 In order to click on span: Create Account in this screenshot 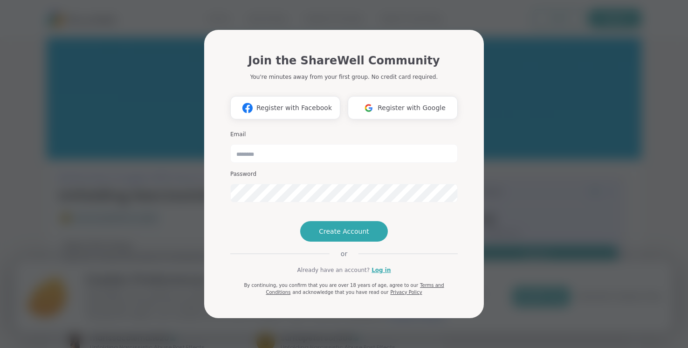, I will do `click(344, 231)`.